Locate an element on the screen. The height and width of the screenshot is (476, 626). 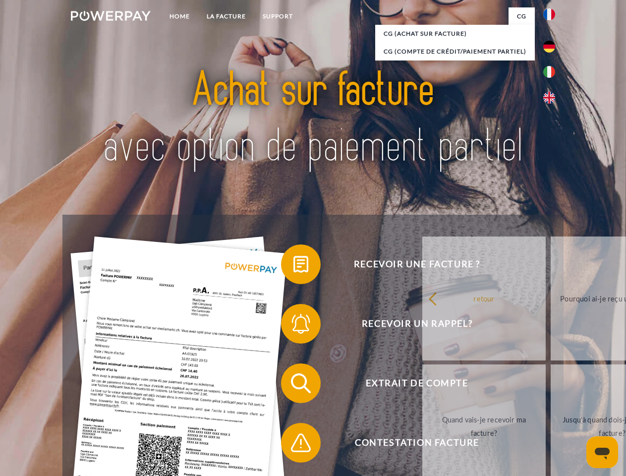
img: title-powerpay_fr.svg is located at coordinates (313, 118).